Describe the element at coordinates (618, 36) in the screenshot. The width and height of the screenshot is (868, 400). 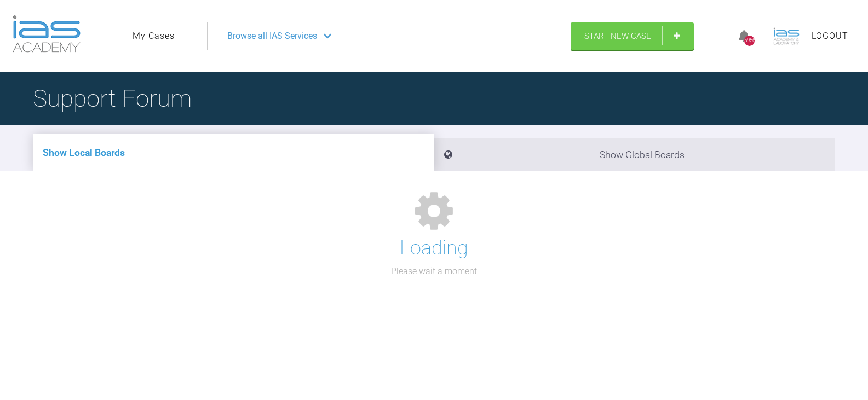
I see `span: Start New Case` at that location.